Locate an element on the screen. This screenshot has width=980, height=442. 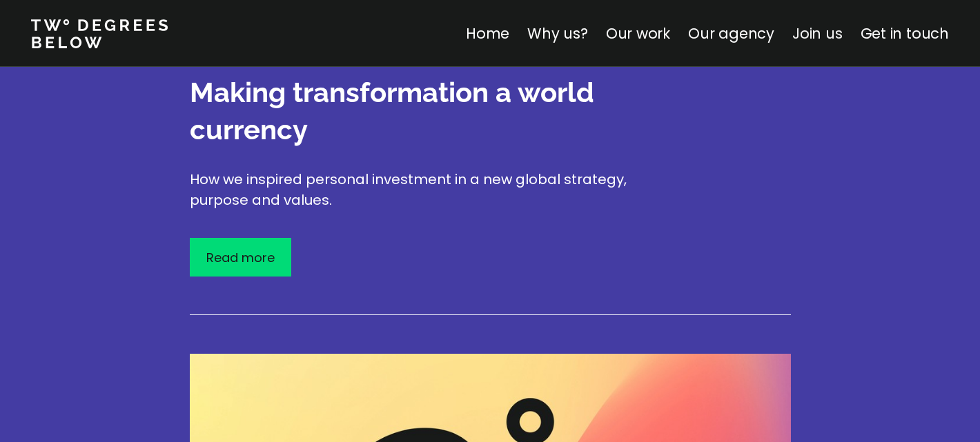
a: Why us? is located at coordinates (558, 33).